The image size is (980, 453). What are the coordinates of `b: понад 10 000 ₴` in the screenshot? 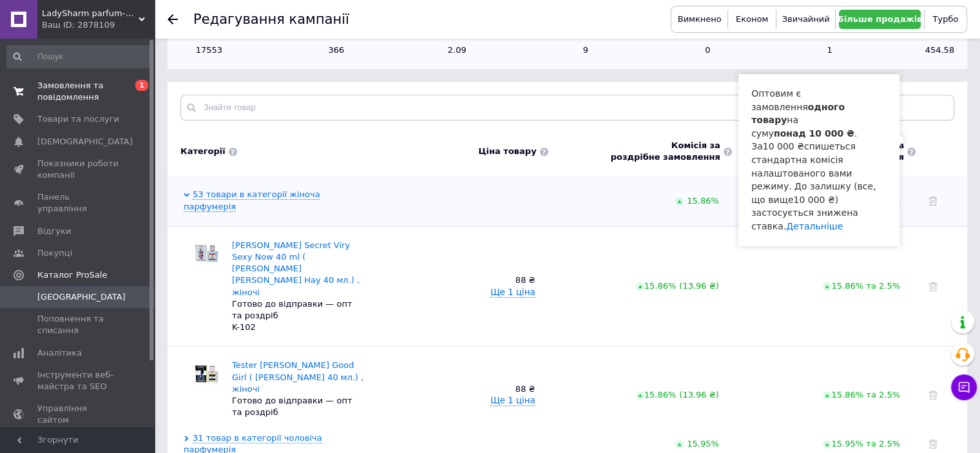 It's located at (814, 133).